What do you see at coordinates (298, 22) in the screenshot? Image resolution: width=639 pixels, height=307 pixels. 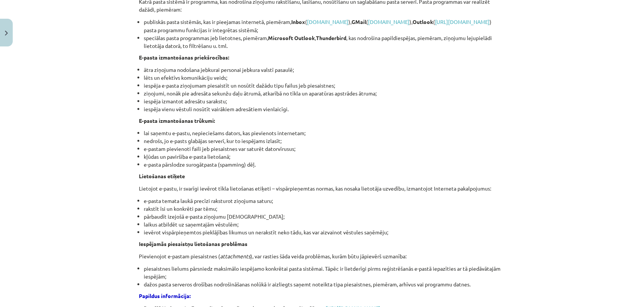 I see `strong: Inbox` at bounding box center [298, 22].